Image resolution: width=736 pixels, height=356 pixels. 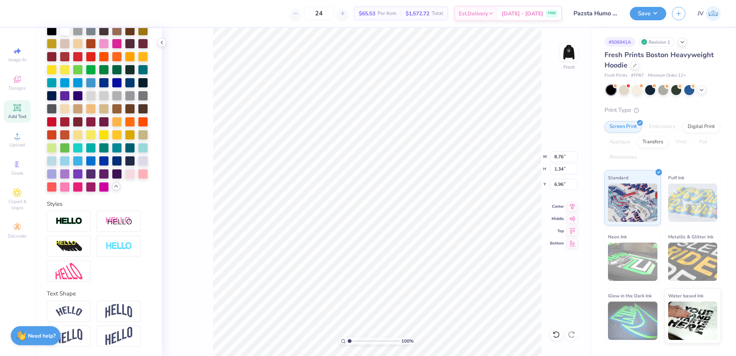 I want to click on div: Foil, so click(x=703, y=142).